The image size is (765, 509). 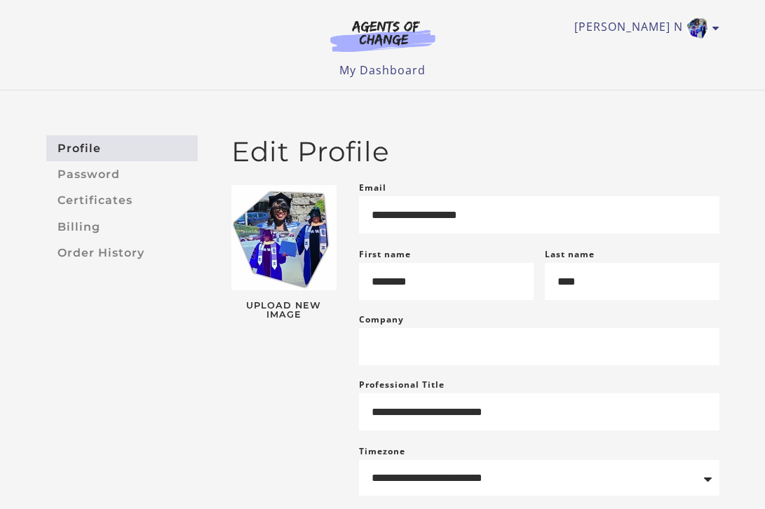 What do you see at coordinates (122, 174) in the screenshot?
I see `a: Password` at bounding box center [122, 174].